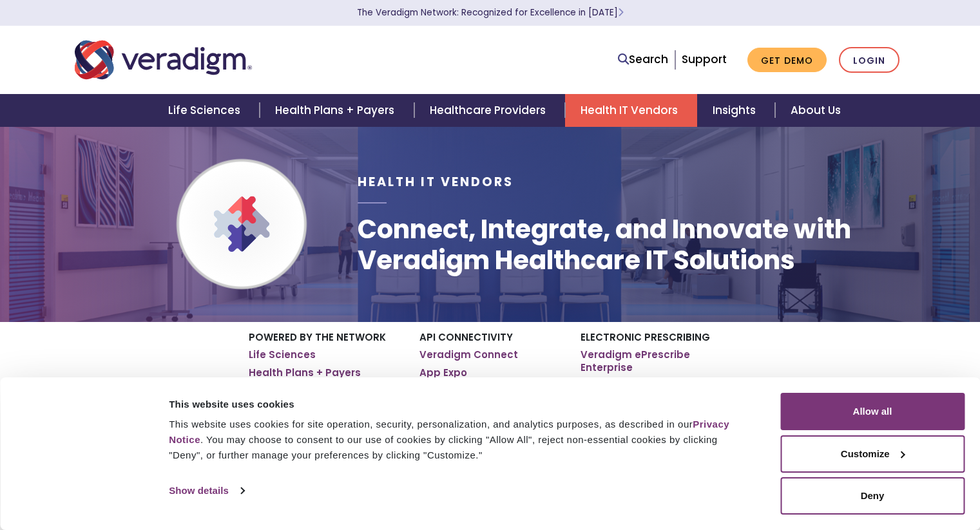 The width and height of the screenshot is (980, 530). What do you see at coordinates (735, 110) in the screenshot?
I see `a: Insights` at bounding box center [735, 110].